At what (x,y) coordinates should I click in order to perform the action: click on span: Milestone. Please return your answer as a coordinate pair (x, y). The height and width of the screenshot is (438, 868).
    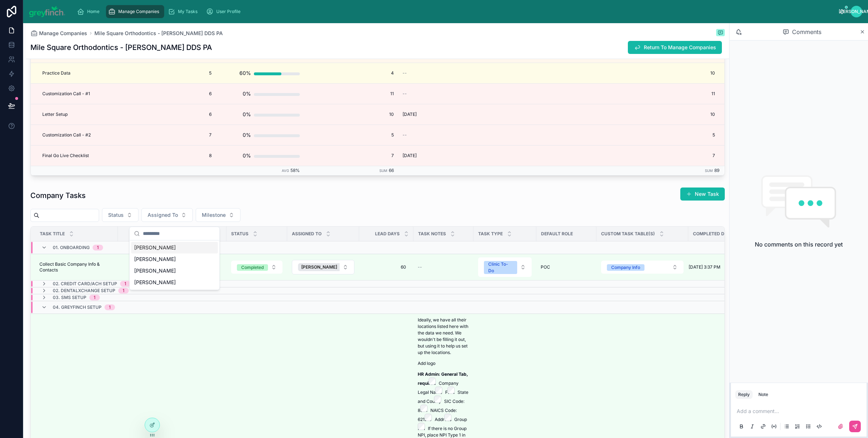
    Looking at the image, I should click on (214, 214).